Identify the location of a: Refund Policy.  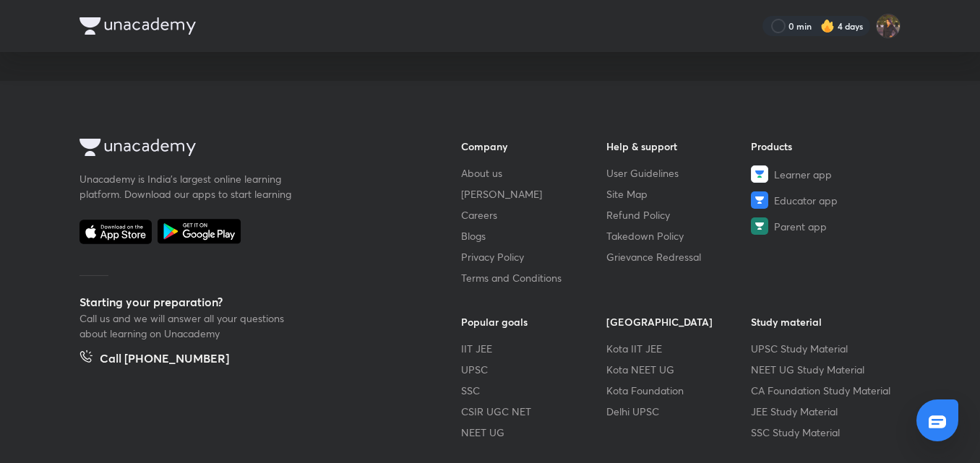
(679, 215).